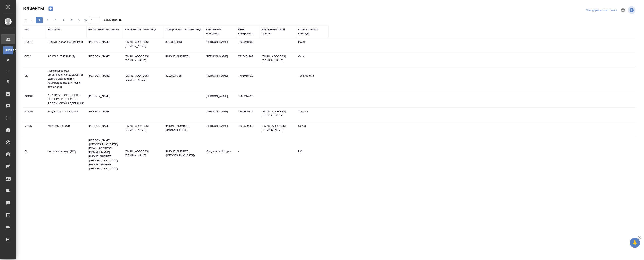  Describe the element at coordinates (248, 31) in the screenshot. I see `div: ИНН контрагента` at that location.